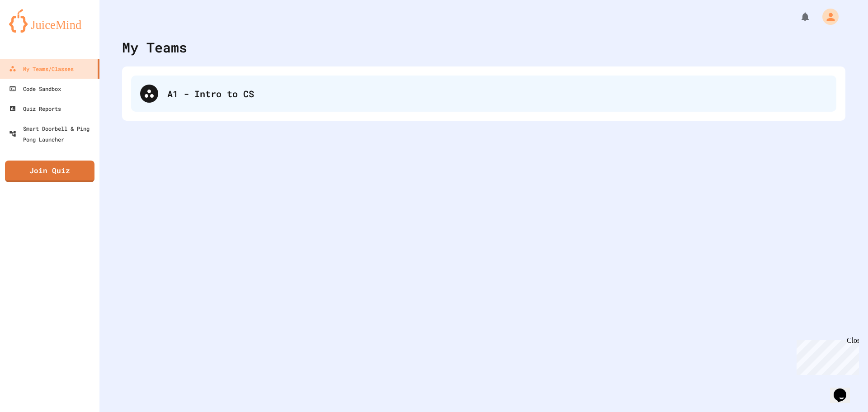 Image resolution: width=868 pixels, height=412 pixels. I want to click on div: My Teams/Classes, so click(41, 69).